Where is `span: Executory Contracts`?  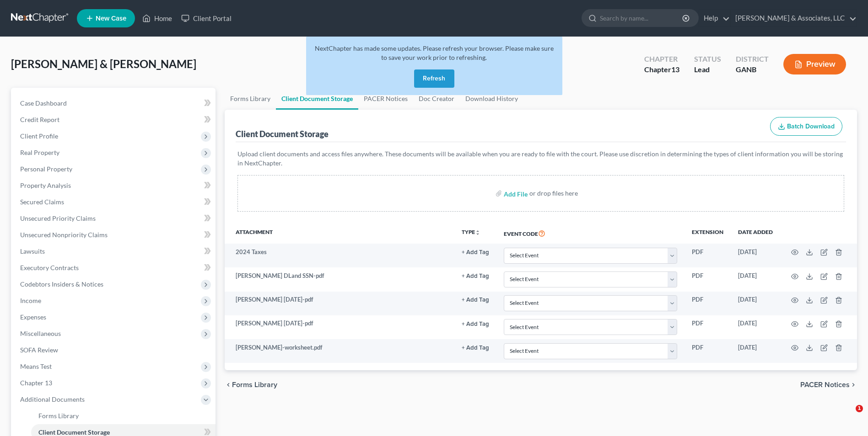
span: Executory Contracts is located at coordinates (50, 267).